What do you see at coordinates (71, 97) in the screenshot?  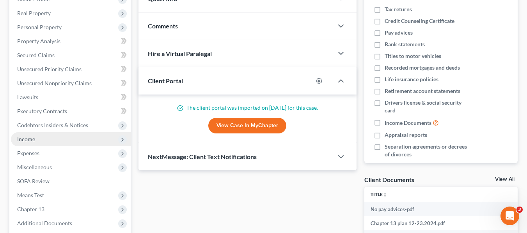 I see `a: Lawsuits` at bounding box center [71, 97].